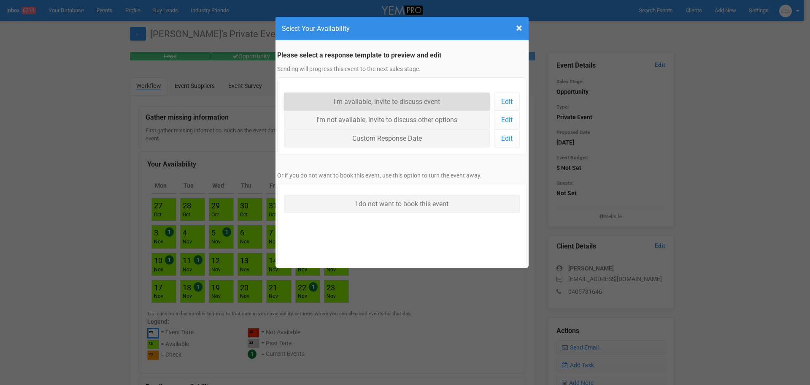 Image resolution: width=810 pixels, height=385 pixels. I want to click on p: Sending will progress this event to the next sales stage., so click(402, 69).